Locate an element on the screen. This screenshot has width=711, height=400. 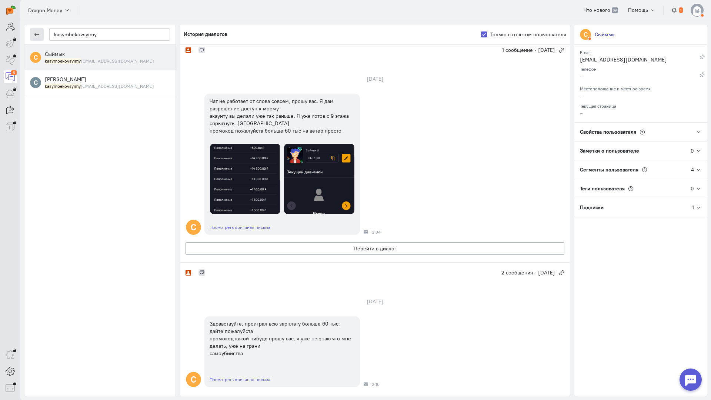
div: Подписки is located at coordinates (633, 207).